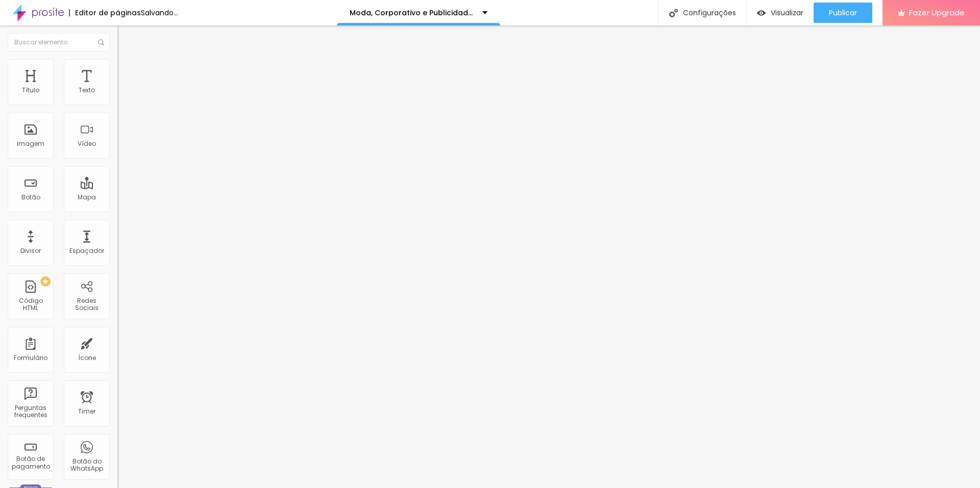  Describe the element at coordinates (30, 144) in the screenshot. I see `div: Imagem` at that location.